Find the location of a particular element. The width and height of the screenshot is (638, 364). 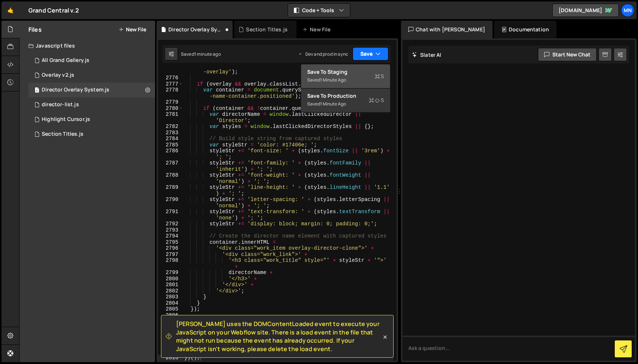

div: 15298/40223.js is located at coordinates (91, 134).